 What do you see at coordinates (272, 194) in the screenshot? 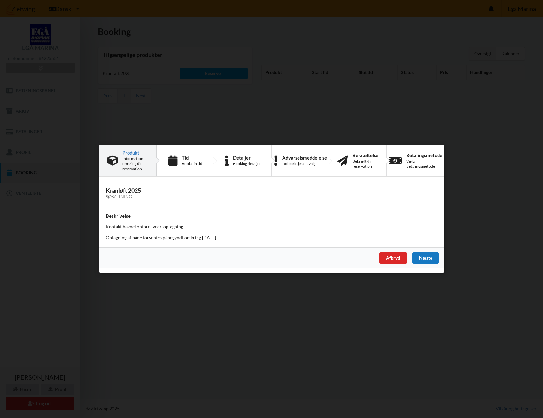
I see `h3: Kranløft 2025` at bounding box center [272, 194].